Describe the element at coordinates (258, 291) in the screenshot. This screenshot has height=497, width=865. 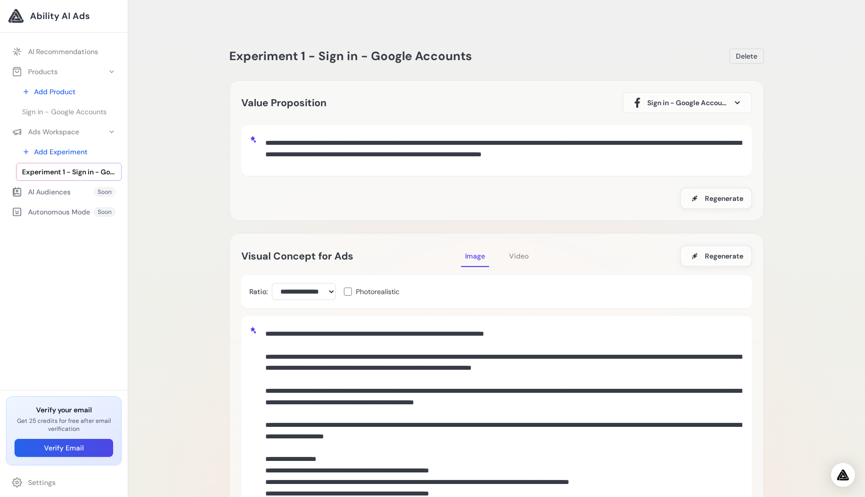
I see `label: Ratio:` at that location.